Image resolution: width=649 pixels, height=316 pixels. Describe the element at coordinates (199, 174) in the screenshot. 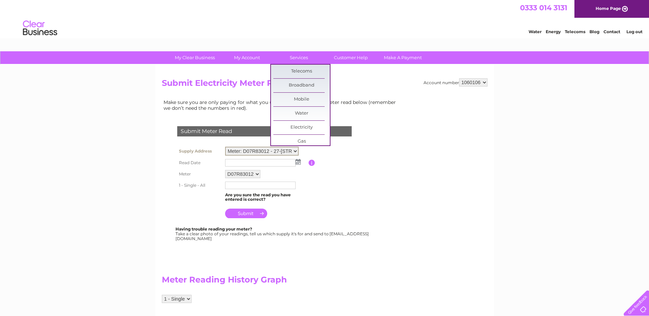

I see `th: Meter` at that location.